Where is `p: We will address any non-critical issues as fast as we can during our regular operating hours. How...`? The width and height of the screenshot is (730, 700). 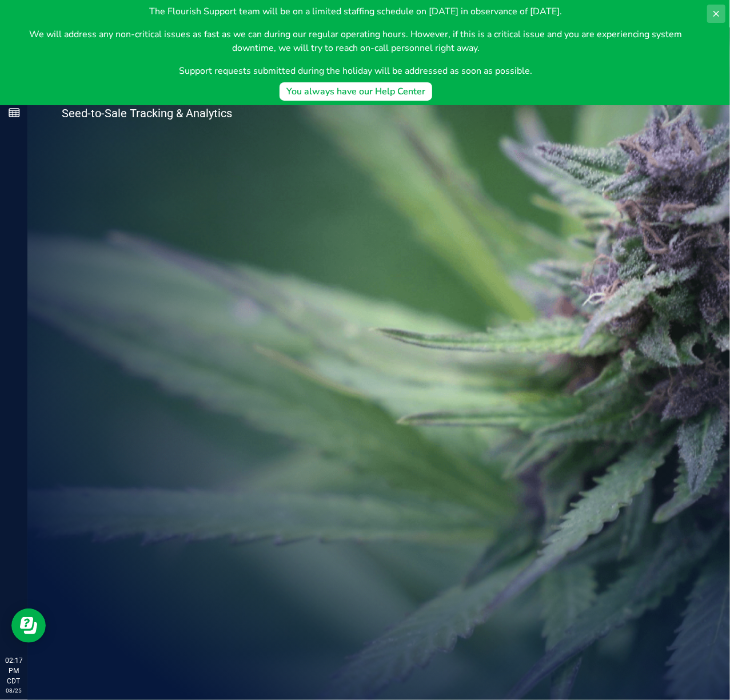 p: We will address any non-critical issues as fast as we can during our regular operating hours. How... is located at coordinates (355, 41).